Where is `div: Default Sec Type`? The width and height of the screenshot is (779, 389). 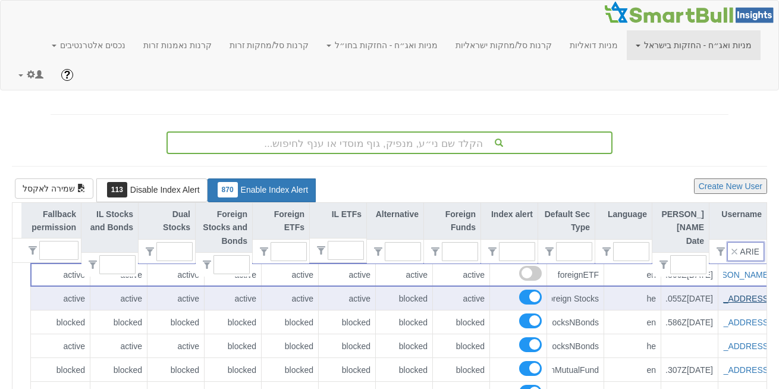 div: Default Sec Type is located at coordinates (566, 221).